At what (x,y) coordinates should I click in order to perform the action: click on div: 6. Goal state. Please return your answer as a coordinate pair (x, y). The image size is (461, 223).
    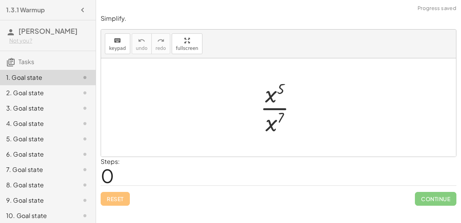
    Looking at the image, I should click on (37, 154).